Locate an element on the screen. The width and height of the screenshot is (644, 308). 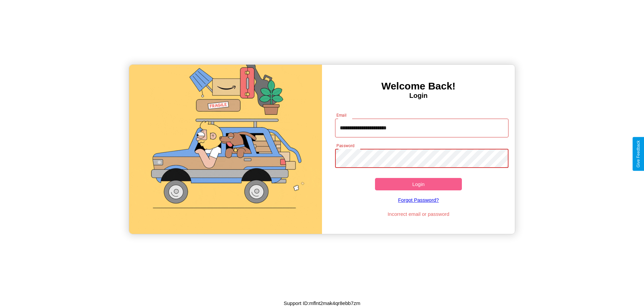
a: Forgot Password? is located at coordinates (418, 200).